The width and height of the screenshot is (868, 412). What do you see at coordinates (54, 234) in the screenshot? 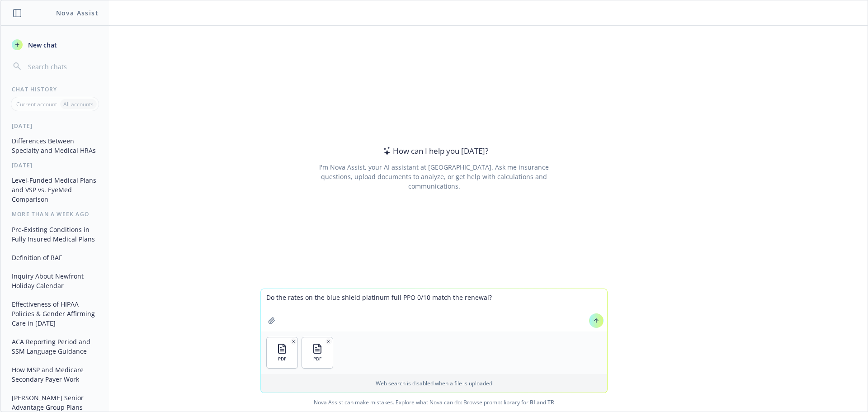
I see `button: Pre-Existing Conditions in Fully Insured Medical Plans` at bounding box center [54, 234].